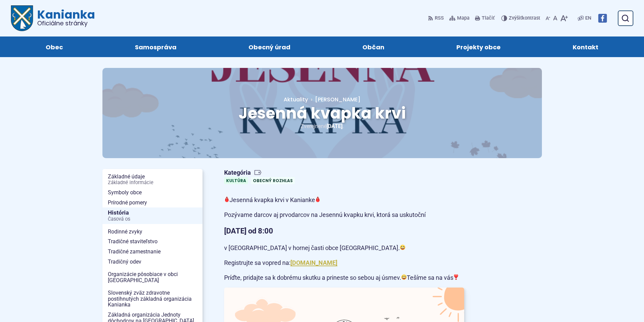 This screenshot has width=644, height=322. I want to click on span: Tradičný odev, so click(153, 262).